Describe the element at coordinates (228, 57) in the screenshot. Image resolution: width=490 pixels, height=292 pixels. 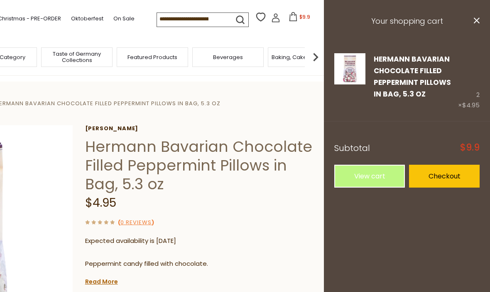
I see `span: Beverages` at that location.